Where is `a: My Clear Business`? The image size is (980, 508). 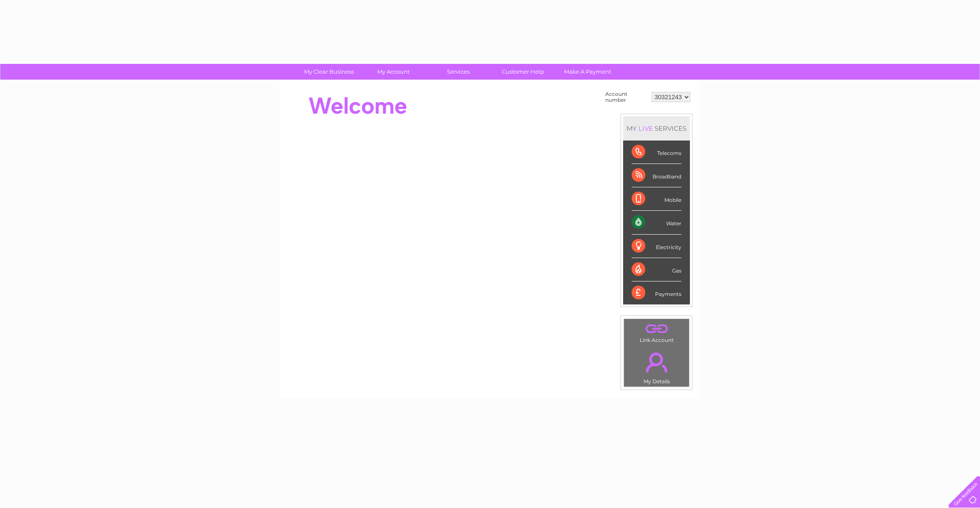 a: My Clear Business is located at coordinates (329, 72).